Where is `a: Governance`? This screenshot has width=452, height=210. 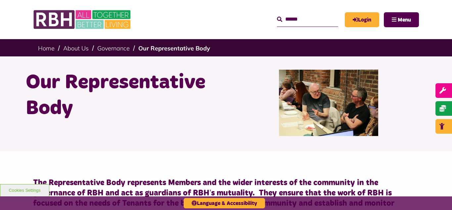 a: Governance is located at coordinates (114, 48).